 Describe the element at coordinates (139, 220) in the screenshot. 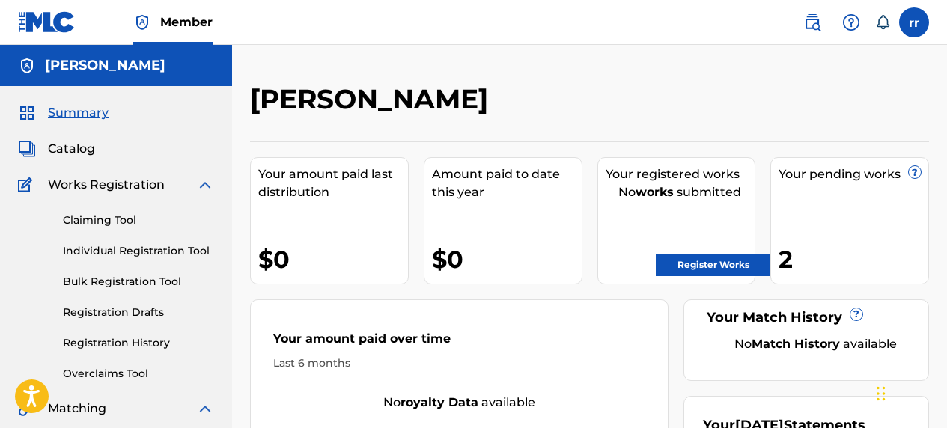

I see `a: Claiming Tool` at that location.